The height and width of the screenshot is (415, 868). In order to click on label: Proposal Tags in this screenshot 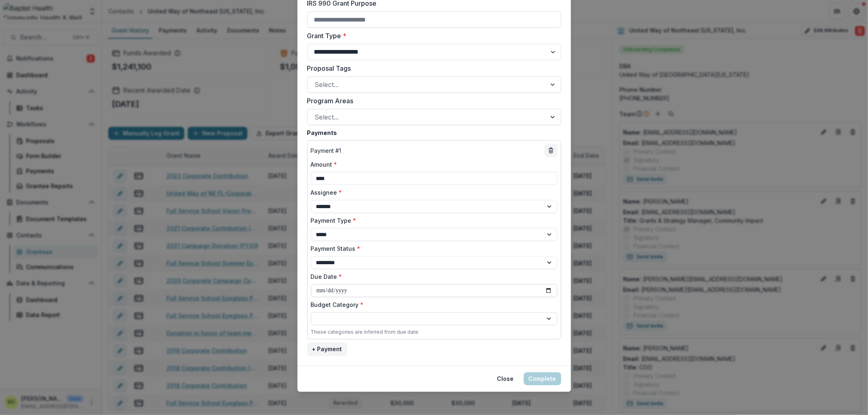, I will do `click(432, 68)`.